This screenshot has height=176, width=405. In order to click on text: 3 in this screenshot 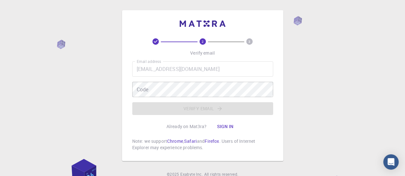, I will do `click(249, 42)`.